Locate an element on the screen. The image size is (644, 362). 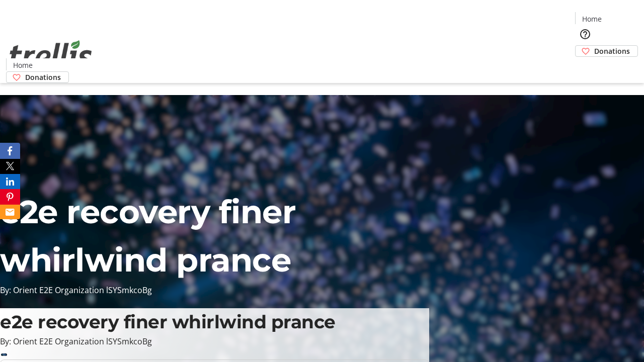
button: Cart is located at coordinates (585, 67).